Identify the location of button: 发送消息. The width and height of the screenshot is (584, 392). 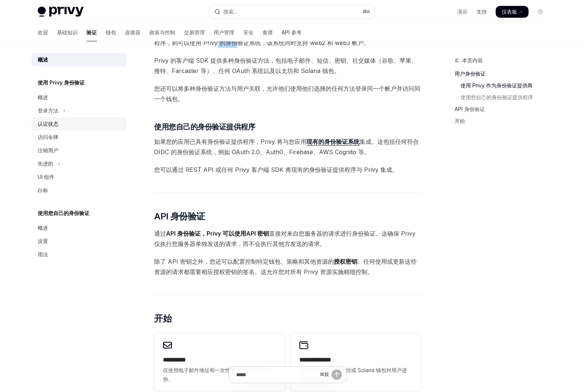
(336, 375).